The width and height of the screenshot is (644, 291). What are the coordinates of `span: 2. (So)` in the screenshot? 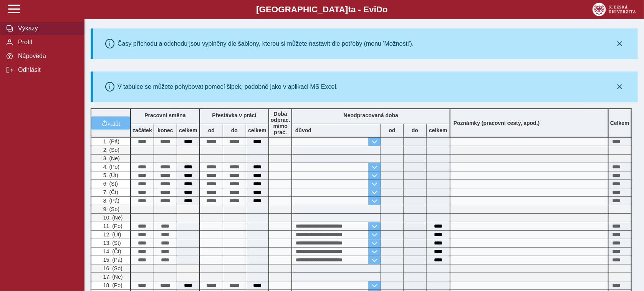 It's located at (111, 150).